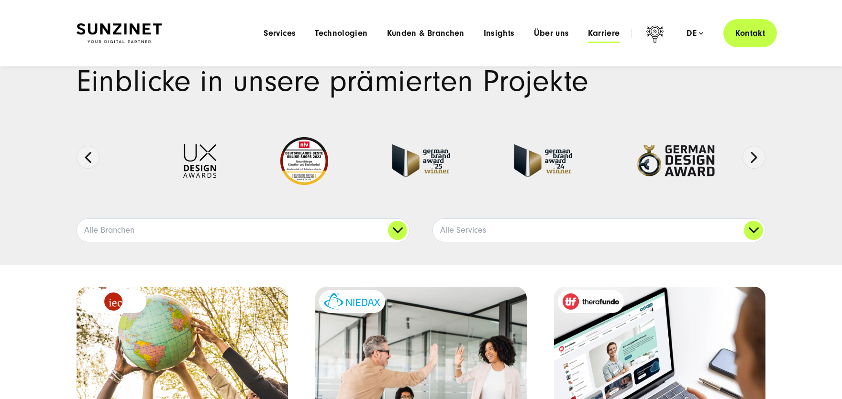 This screenshot has height=399, width=842. Describe the element at coordinates (426, 33) in the screenshot. I see `span: Kunden & Branchen` at that location.